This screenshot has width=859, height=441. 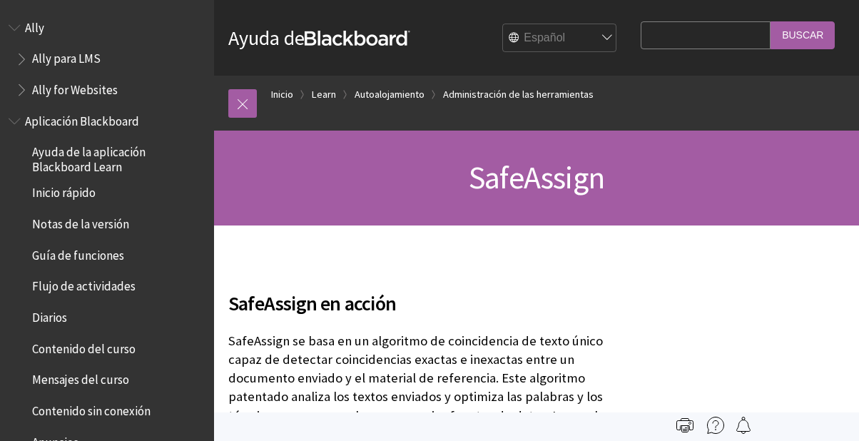 What do you see at coordinates (716, 425) in the screenshot?
I see `img: More help` at bounding box center [716, 425].